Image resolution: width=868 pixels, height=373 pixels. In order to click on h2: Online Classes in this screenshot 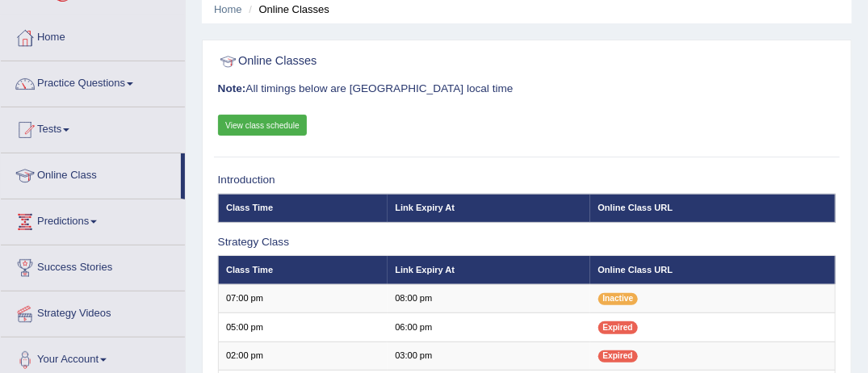, I will do `click(410, 62)`.